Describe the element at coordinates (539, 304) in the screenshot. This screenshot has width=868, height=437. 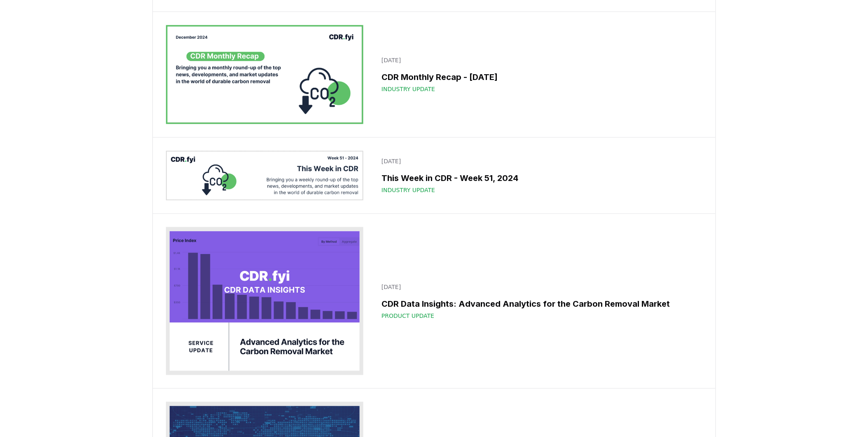
I see `h3: CDR Data Insights: Advanced Analytics for the Carbon Removal Market` at that location.